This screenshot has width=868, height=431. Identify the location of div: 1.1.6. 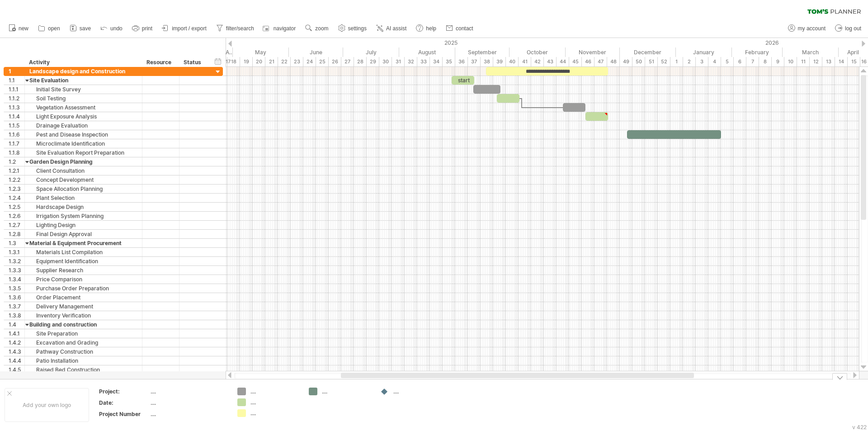
(16, 135).